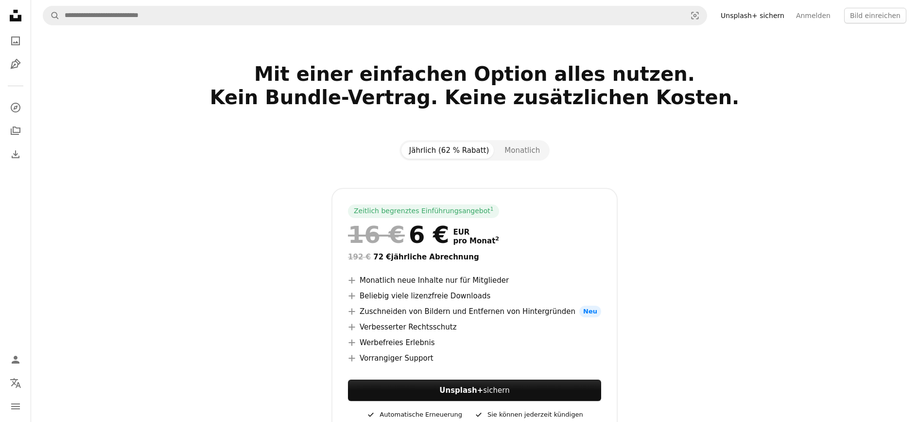  I want to click on a: Entdecken, so click(16, 107).